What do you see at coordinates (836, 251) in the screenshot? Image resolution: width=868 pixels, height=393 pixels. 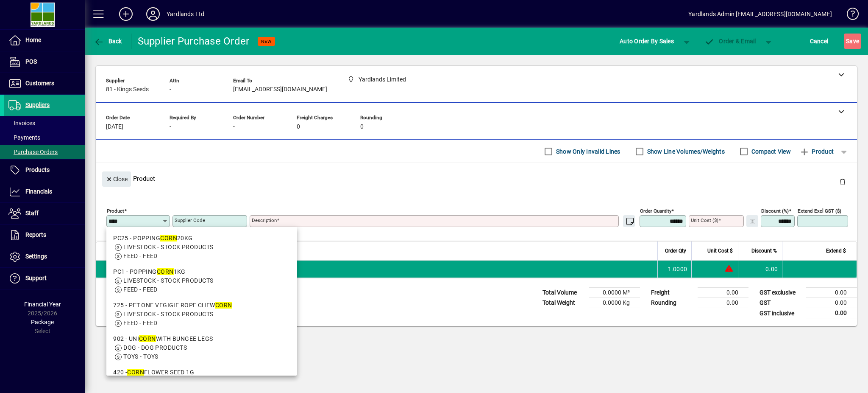 I see `span: Extend $` at bounding box center [836, 251].